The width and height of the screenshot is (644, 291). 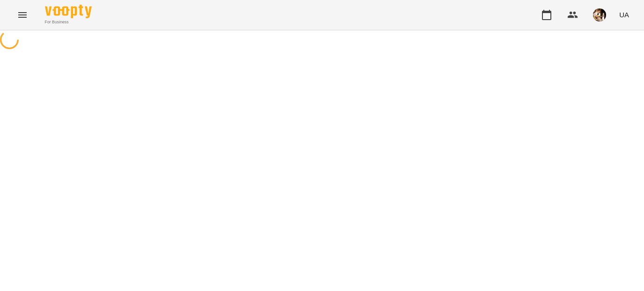 What do you see at coordinates (69, 22) in the screenshot?
I see `span: For Business` at bounding box center [69, 22].